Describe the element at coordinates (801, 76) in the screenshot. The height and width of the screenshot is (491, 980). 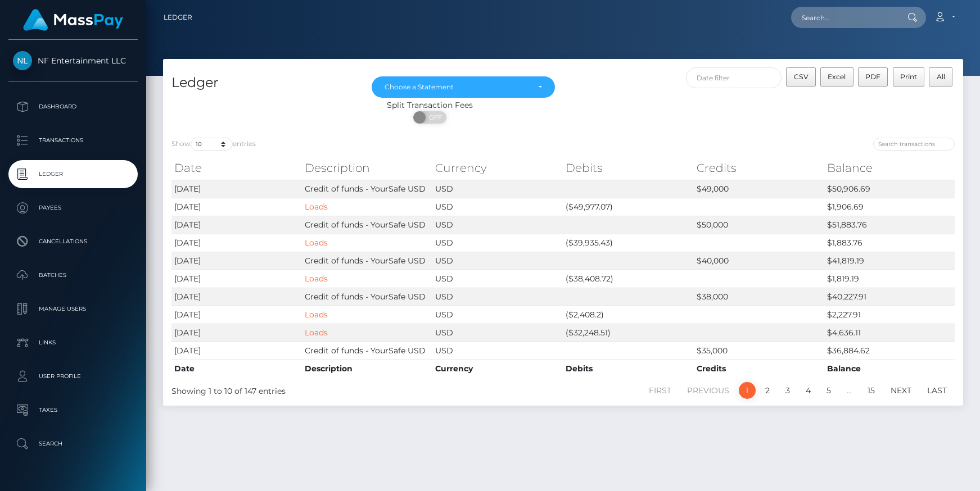
I see `span: CSV` at that location.